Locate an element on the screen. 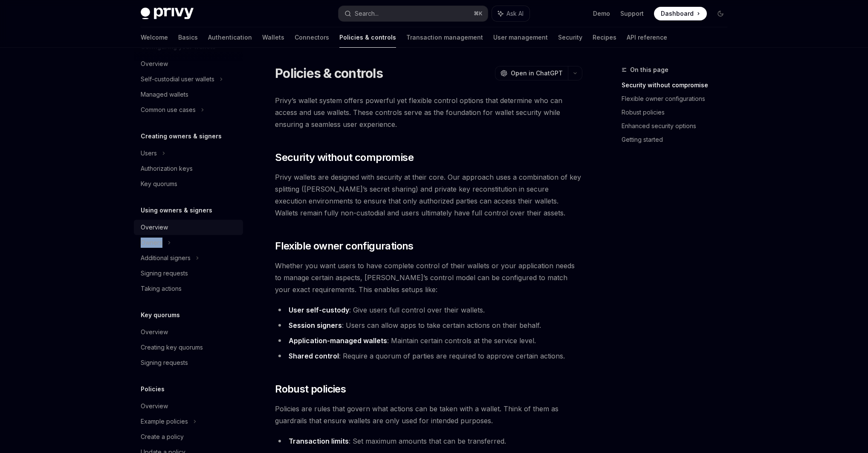 The width and height of the screenshot is (868, 453). a: Security is located at coordinates (570, 38).